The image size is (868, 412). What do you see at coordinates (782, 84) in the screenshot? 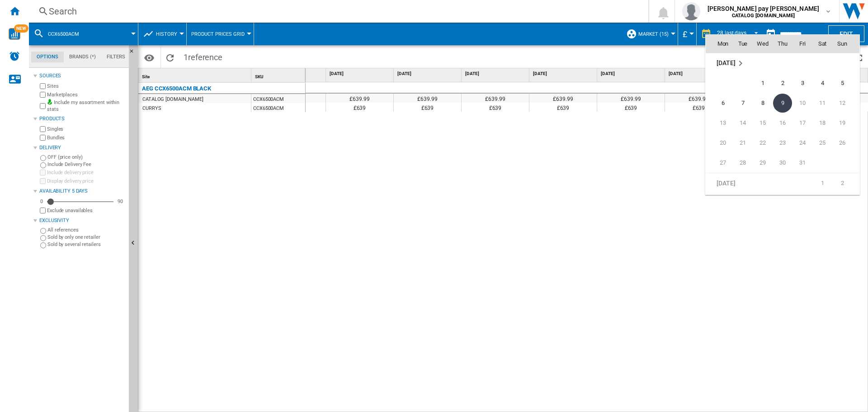
I see `td: Thursday October 2 2025` at bounding box center [782, 84].